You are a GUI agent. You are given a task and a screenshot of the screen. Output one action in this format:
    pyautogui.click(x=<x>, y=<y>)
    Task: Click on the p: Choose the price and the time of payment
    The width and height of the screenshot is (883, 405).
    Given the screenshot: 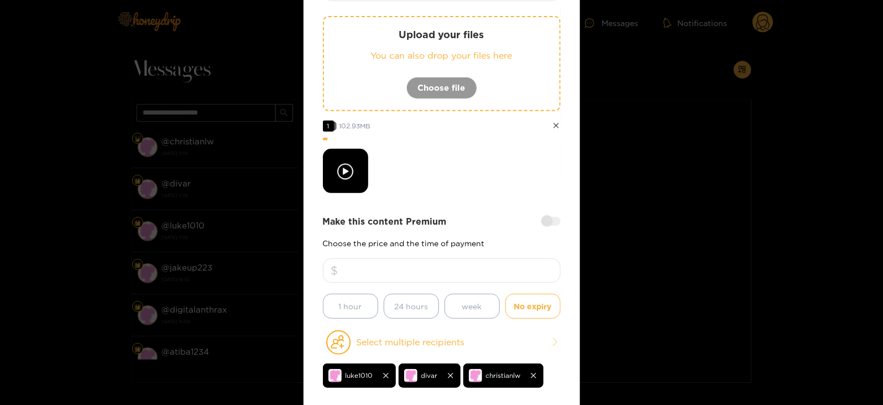 What is the action you would take?
    pyautogui.click(x=442, y=243)
    